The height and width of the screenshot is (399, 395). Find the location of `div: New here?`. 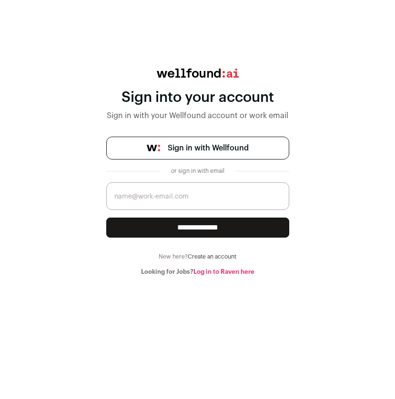

div: New here? is located at coordinates (198, 257).